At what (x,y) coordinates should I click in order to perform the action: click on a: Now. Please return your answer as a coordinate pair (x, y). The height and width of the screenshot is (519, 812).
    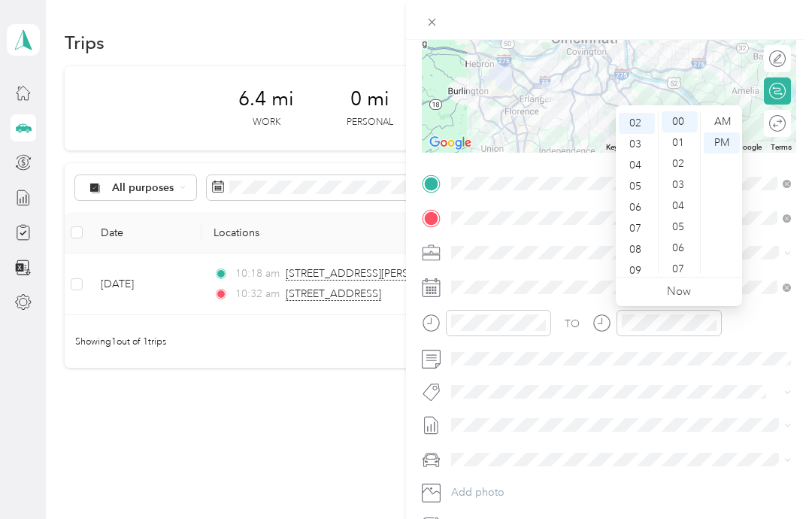
    Looking at the image, I should click on (679, 291).